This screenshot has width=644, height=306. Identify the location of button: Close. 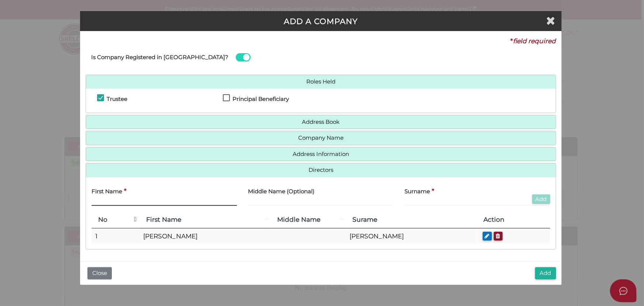
(99, 273).